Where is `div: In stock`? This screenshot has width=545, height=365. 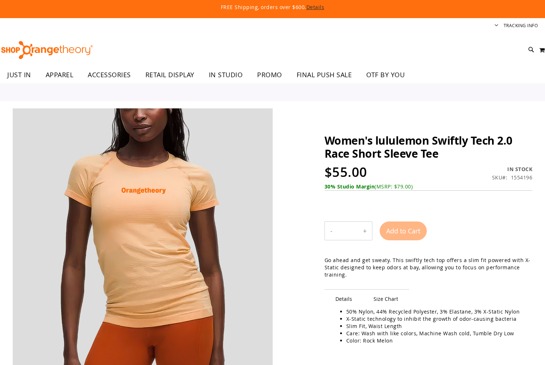
div: In stock is located at coordinates (512, 169).